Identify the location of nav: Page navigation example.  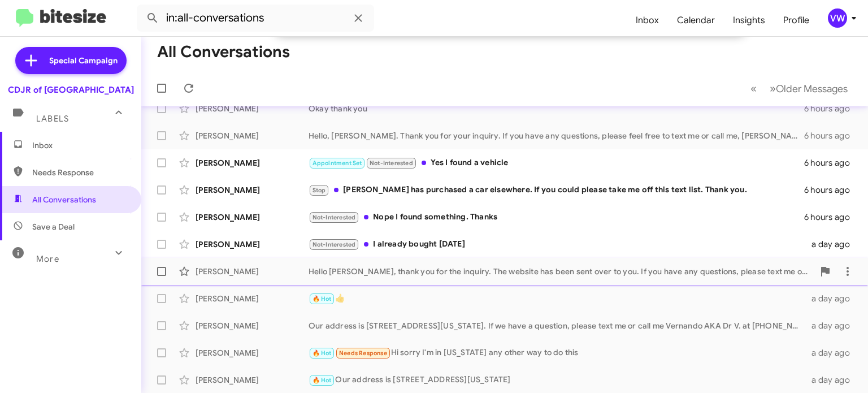
(799, 89).